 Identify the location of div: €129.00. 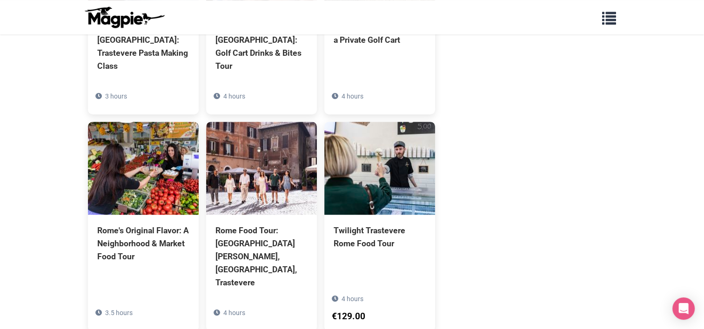
(348, 317).